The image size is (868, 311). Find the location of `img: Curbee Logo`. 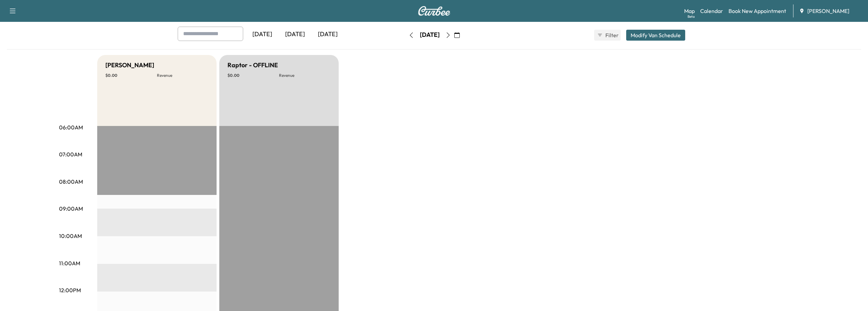

img: Curbee Logo is located at coordinates (434, 11).